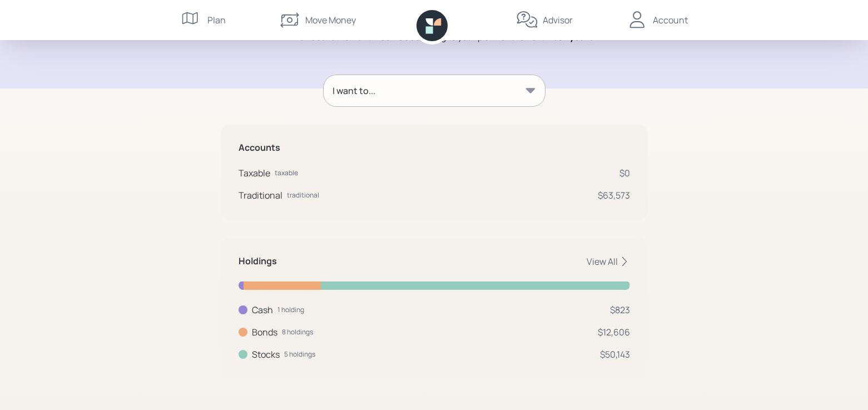  What do you see at coordinates (670, 20) in the screenshot?
I see `div: Account` at bounding box center [670, 20].